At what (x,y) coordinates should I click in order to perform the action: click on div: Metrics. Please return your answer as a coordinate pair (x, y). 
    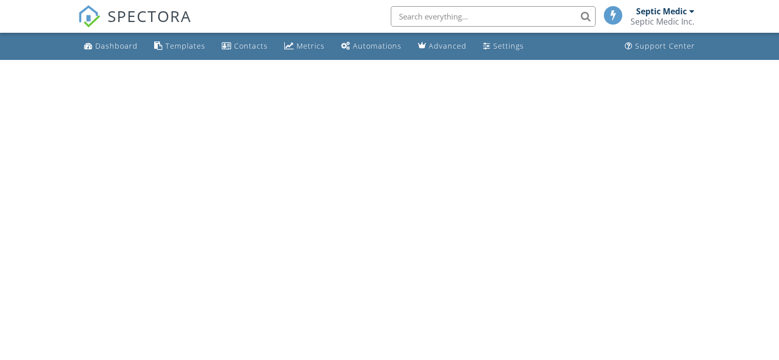
    Looking at the image, I should click on (310, 46).